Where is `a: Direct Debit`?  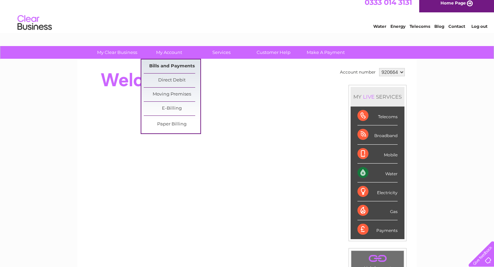
a: Direct Debit is located at coordinates (172, 80).